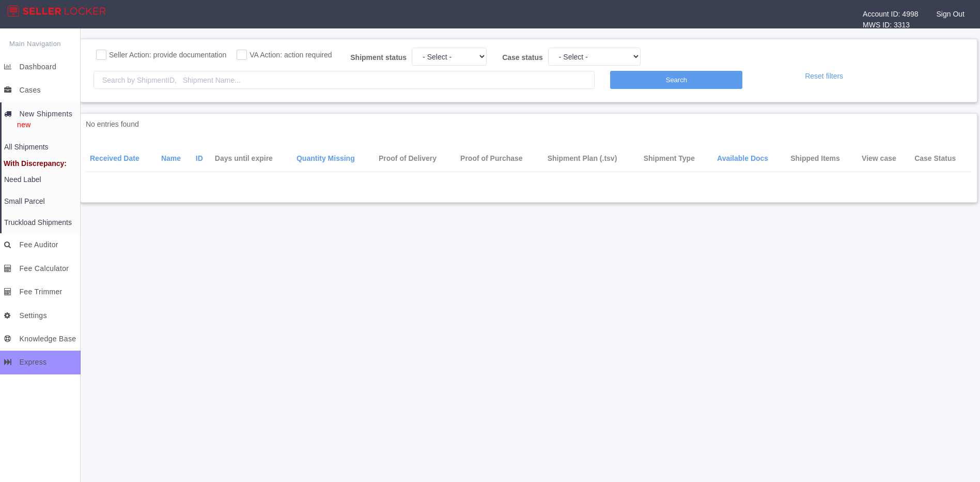 This screenshot has width=980, height=482. I want to click on a: Small Parcel, so click(41, 201).